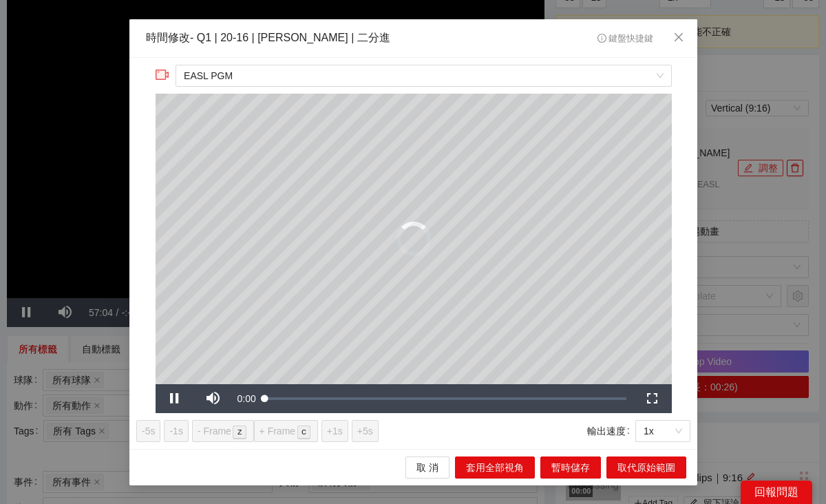 This screenshot has width=826, height=504. What do you see at coordinates (571, 467) in the screenshot?
I see `span: 暫時儲存` at bounding box center [571, 467].